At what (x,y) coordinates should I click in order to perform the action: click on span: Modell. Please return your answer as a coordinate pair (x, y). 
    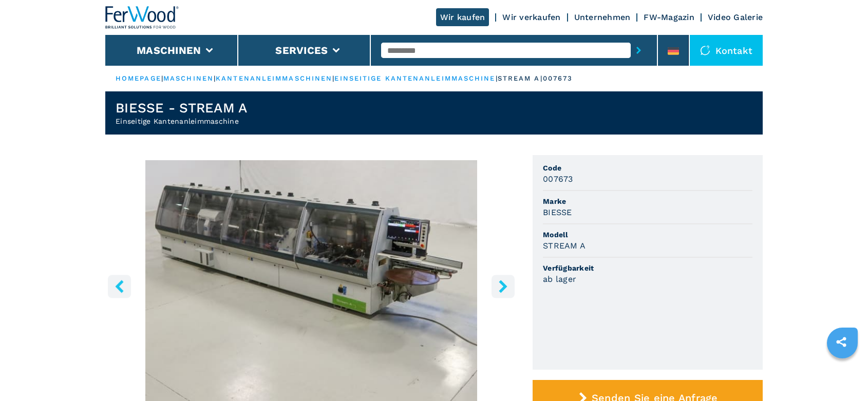
    Looking at the image, I should click on (648, 234).